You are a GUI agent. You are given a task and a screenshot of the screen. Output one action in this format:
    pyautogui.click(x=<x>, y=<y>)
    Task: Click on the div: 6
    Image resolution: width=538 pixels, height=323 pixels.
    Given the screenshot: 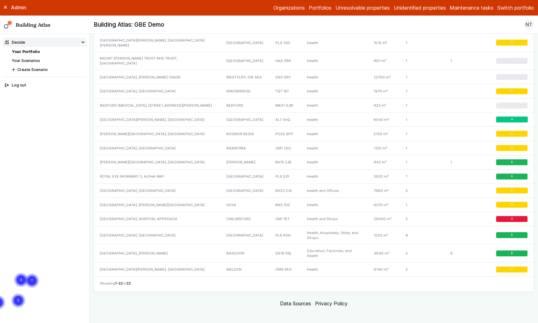 What is the action you would take?
    pyautogui.click(x=422, y=235)
    